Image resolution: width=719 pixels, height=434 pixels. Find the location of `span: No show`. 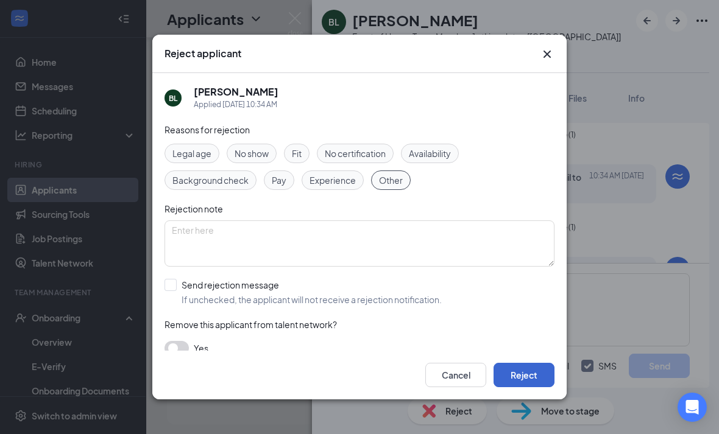

span: No show is located at coordinates (252, 154).